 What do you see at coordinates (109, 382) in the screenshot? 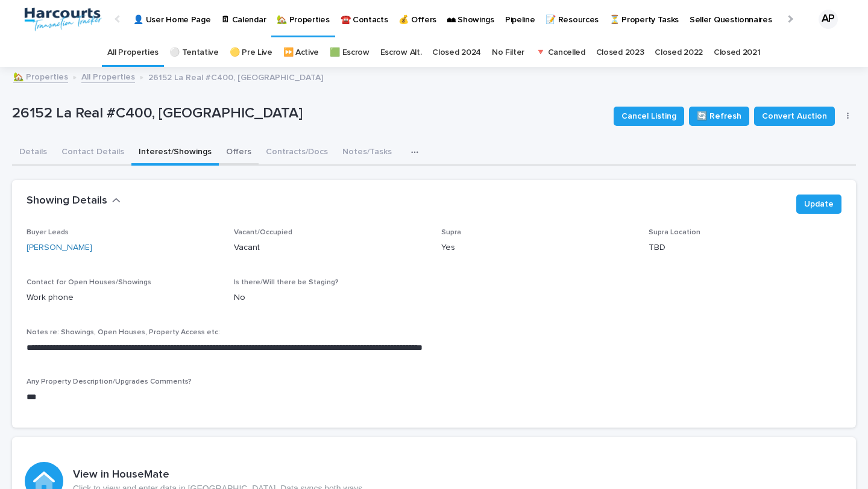
I see `span: Any Property Description/Upgrades Comments?` at bounding box center [109, 382].